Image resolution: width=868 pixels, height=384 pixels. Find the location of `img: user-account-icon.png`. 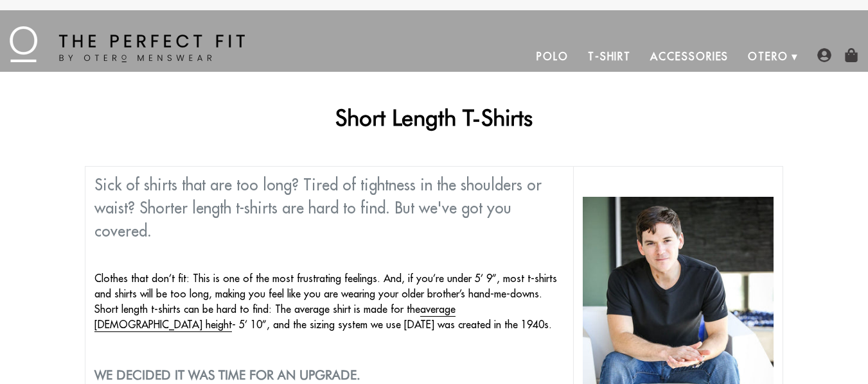

img: user-account-icon.png is located at coordinates (824, 55).